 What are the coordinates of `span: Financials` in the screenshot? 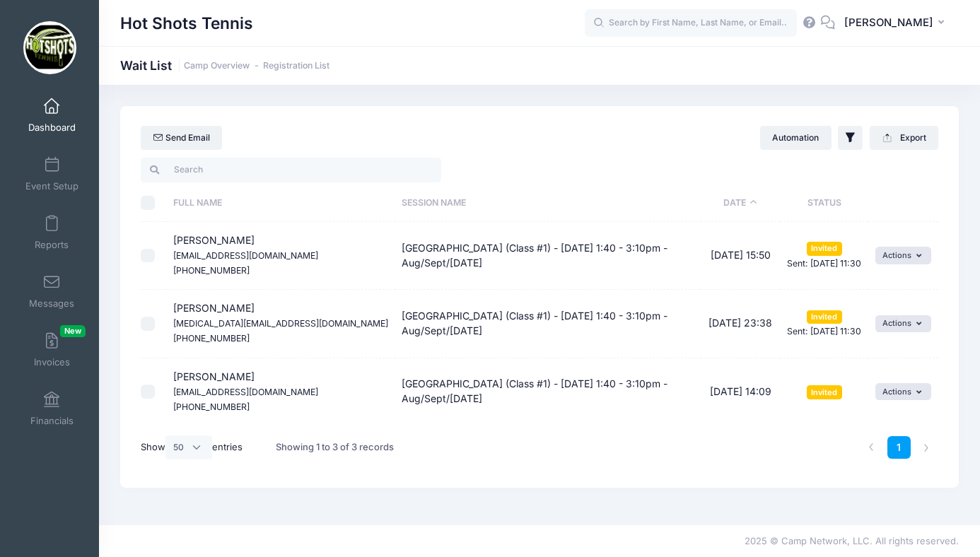 It's located at (51, 421).